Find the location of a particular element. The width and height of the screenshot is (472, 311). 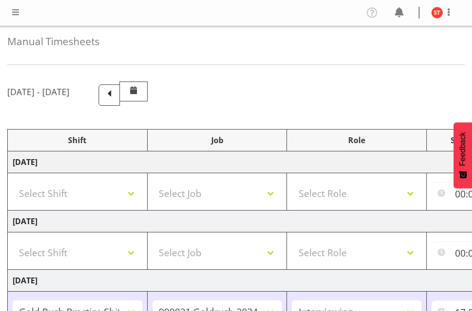

img: siavalua-tiai11860.jpg is located at coordinates (437, 13).